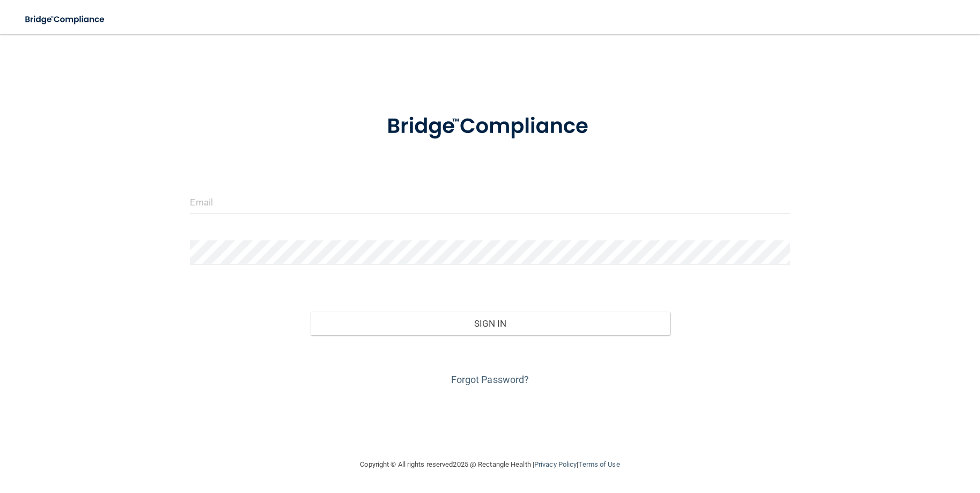 The image size is (980, 493). Describe the element at coordinates (490, 324) in the screenshot. I see `button: Sign In` at that location.